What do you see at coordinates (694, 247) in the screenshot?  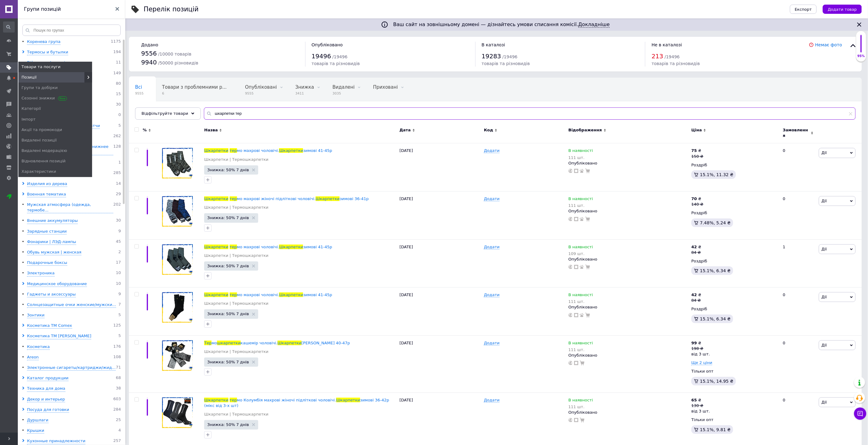 I see `b: 42` at bounding box center [694, 247].